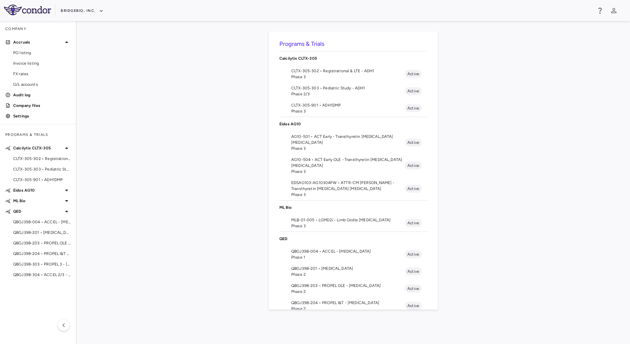 The width and height of the screenshot is (630, 344). What do you see at coordinates (27, 10) in the screenshot?
I see `img: logo-full-BYUhSk78.svg` at bounding box center [27, 10].